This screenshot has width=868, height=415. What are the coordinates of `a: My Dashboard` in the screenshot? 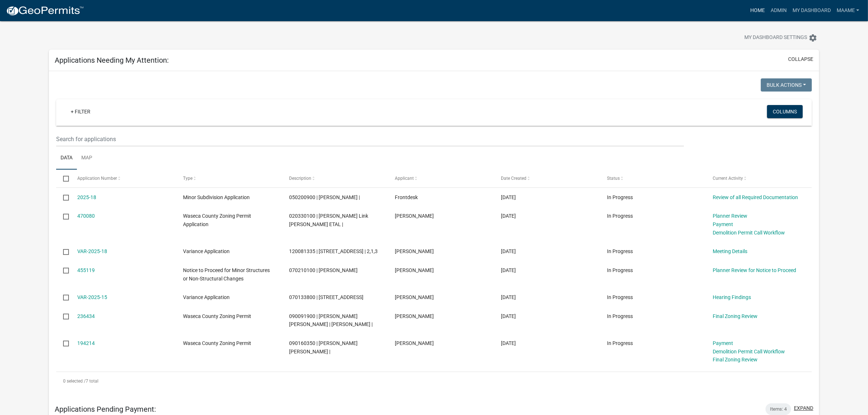 It's located at (812, 11).